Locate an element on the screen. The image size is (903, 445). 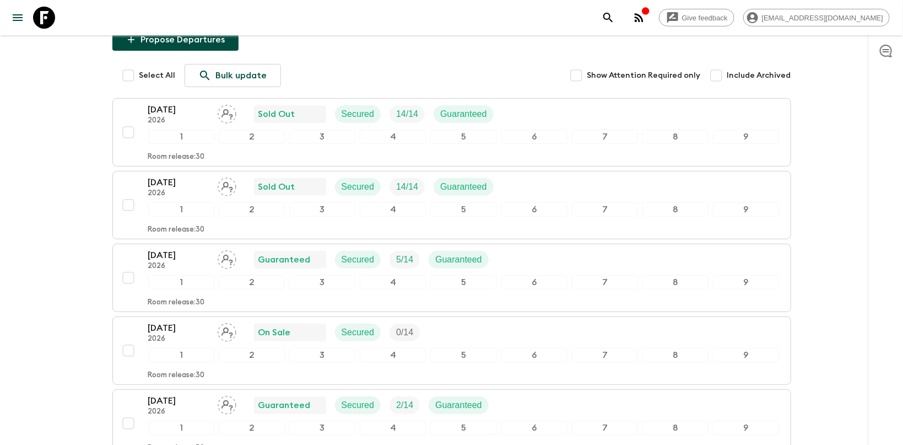
button: menu is located at coordinates (18, 18).